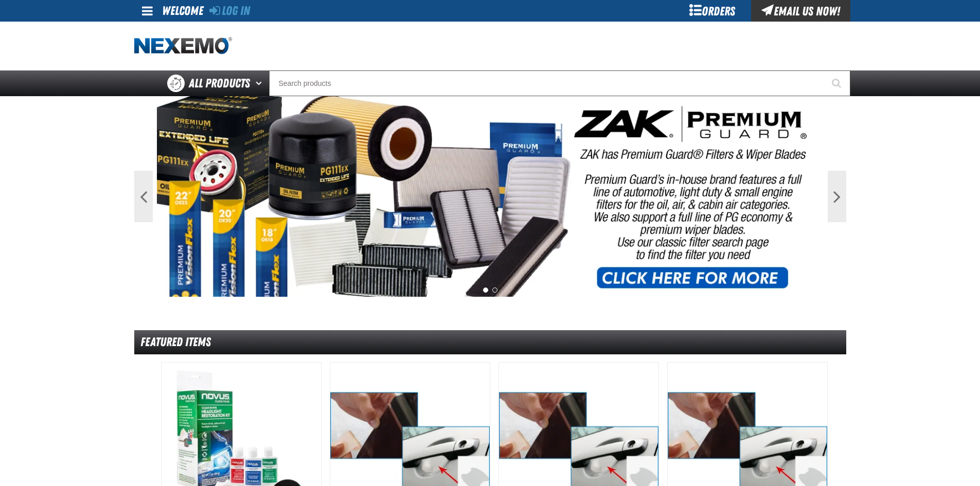  What do you see at coordinates (219, 83) in the screenshot?
I see `span: All Products` at bounding box center [219, 83].